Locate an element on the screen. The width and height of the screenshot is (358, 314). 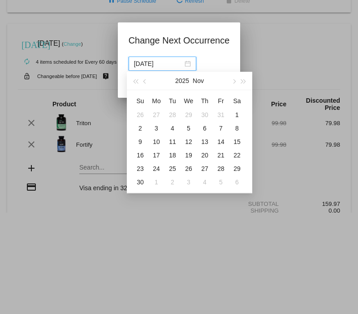
td: 10/26/2025 is located at coordinates (140, 115).